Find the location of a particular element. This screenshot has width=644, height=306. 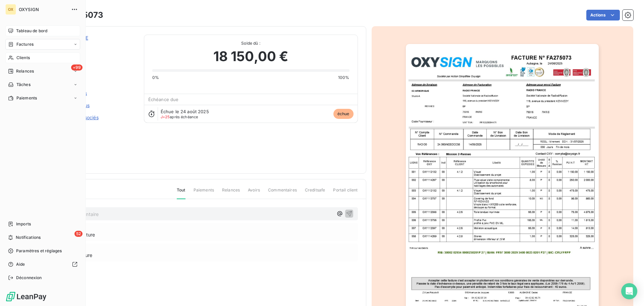

span: Notifications is located at coordinates (28, 238).